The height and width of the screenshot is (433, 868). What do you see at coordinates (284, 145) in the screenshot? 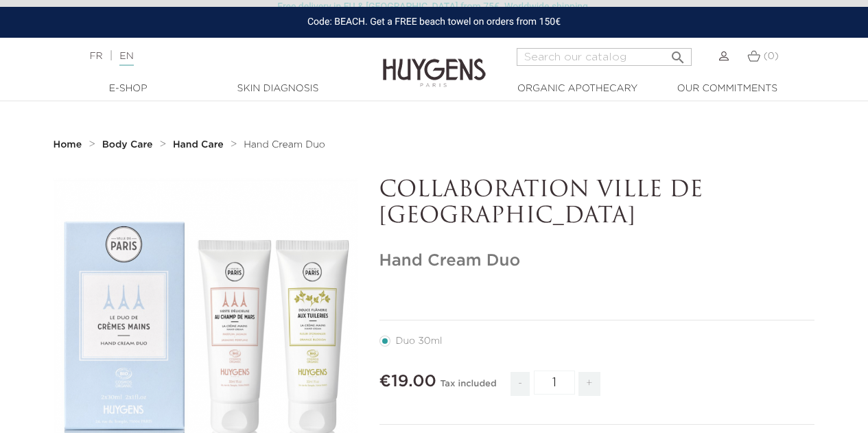
I see `span: Hand Cream Duo` at bounding box center [284, 145].